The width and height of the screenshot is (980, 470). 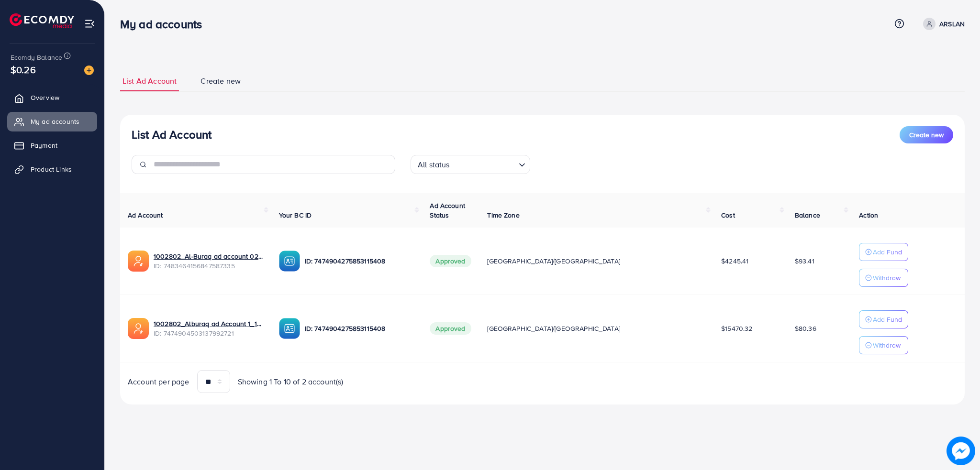 What do you see at coordinates (208, 256) in the screenshot?
I see `a: 1002802_Al-Buraq ad account 02_1742380041767` at bounding box center [208, 256].